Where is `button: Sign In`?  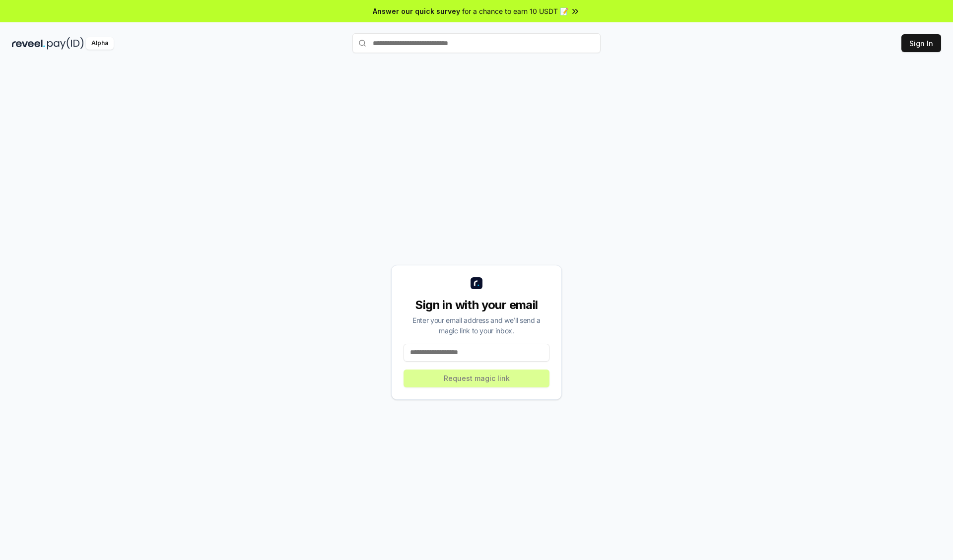 button: Sign In is located at coordinates (921, 43).